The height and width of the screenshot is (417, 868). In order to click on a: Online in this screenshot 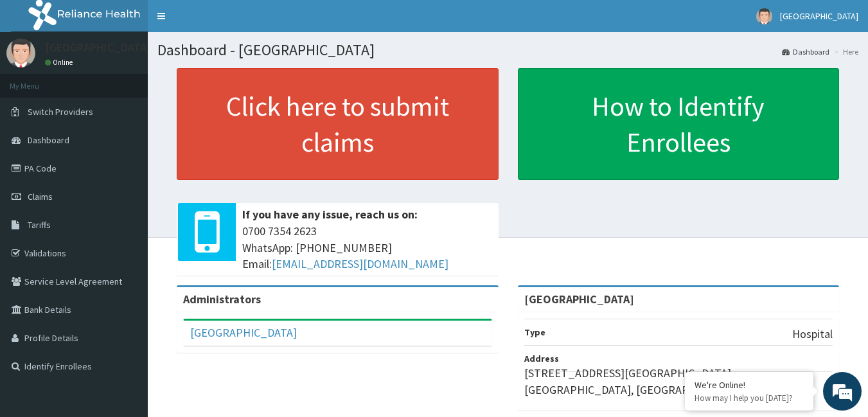, I will do `click(60, 63)`.